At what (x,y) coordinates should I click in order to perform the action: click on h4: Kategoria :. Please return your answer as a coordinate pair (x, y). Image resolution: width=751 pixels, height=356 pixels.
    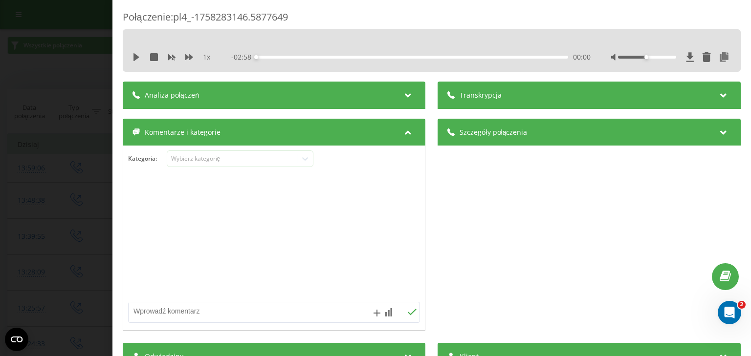
    Looking at the image, I should click on (147, 159).